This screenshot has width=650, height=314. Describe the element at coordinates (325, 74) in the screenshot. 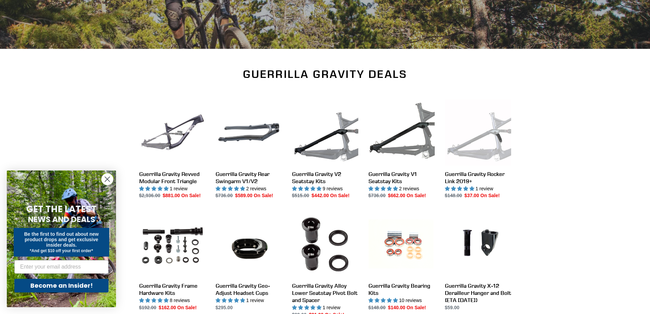

I see `h2: Guerrilla Gravity Deals` at that location.